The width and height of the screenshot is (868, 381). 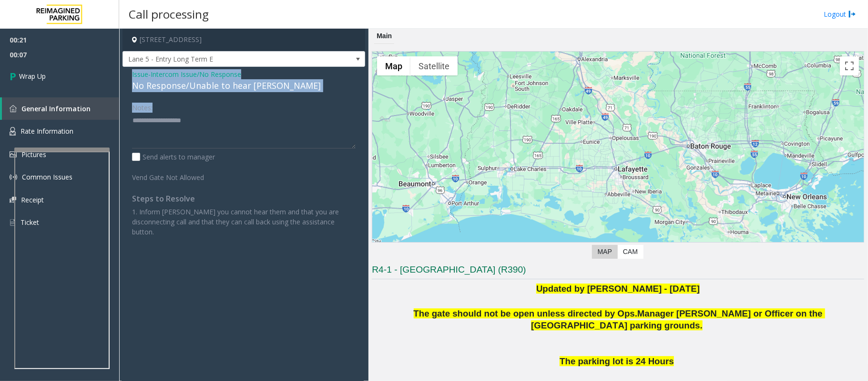 I want to click on span: The parking lot is 24 Hours, so click(x=616, y=361).